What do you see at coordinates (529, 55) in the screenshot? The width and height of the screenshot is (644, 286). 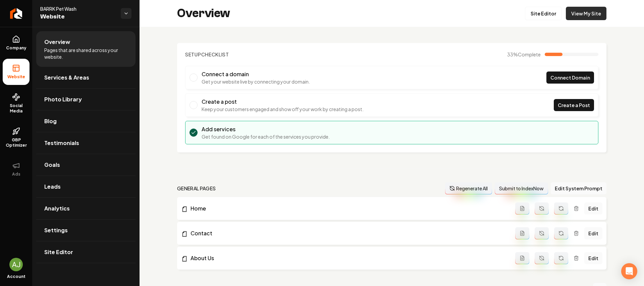 I see `span: Complete` at bounding box center [529, 55].